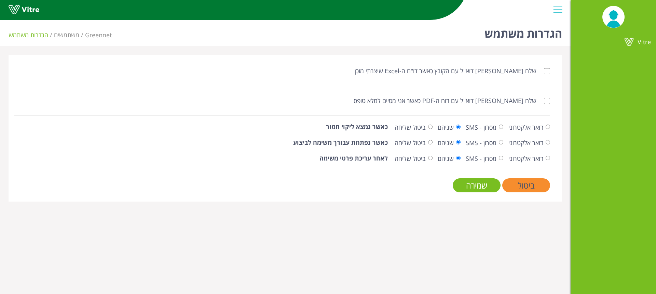  What do you see at coordinates (98, 35) in the screenshot?
I see `span: 189` at bounding box center [98, 35].